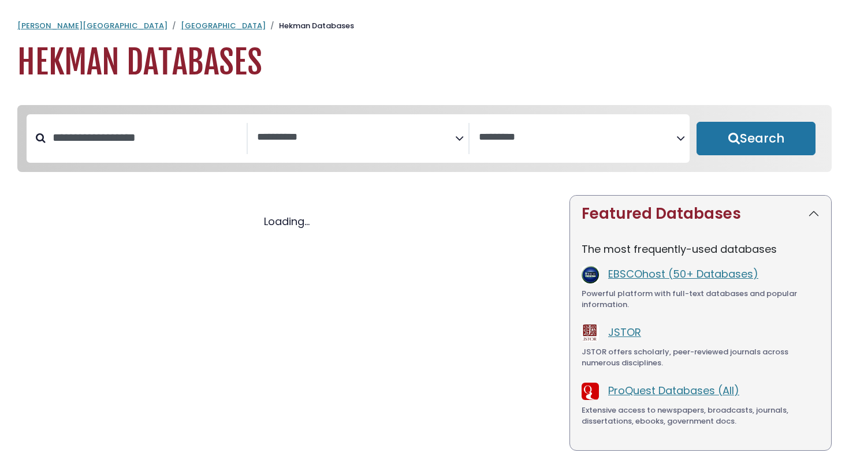 This screenshot has width=849, height=460. I want to click on div: Extensive access to newspapers, broadcasts, journals, dissertations, ebooks, government docs., so click(700, 416).